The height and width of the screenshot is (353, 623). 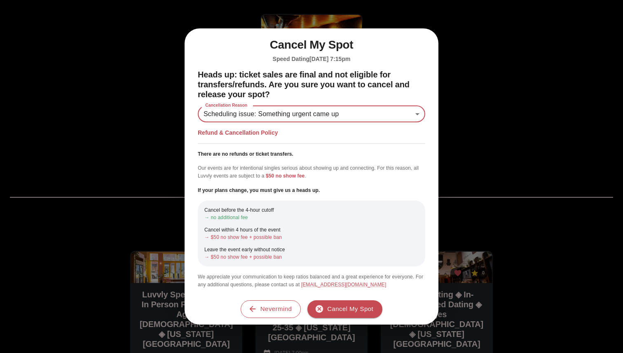 I want to click on button: Cancel My Spot, so click(x=345, y=309).